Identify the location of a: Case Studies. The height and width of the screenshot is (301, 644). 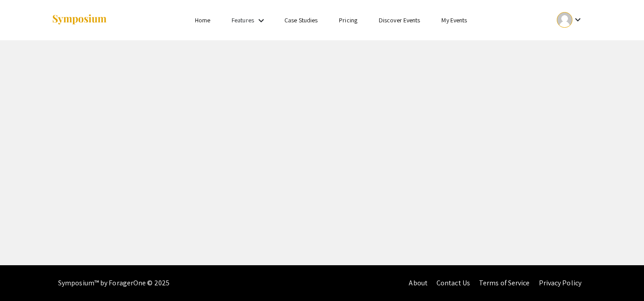
(301, 20).